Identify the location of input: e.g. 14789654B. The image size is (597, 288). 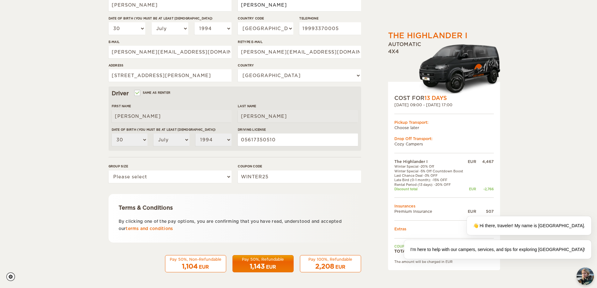
(298, 140).